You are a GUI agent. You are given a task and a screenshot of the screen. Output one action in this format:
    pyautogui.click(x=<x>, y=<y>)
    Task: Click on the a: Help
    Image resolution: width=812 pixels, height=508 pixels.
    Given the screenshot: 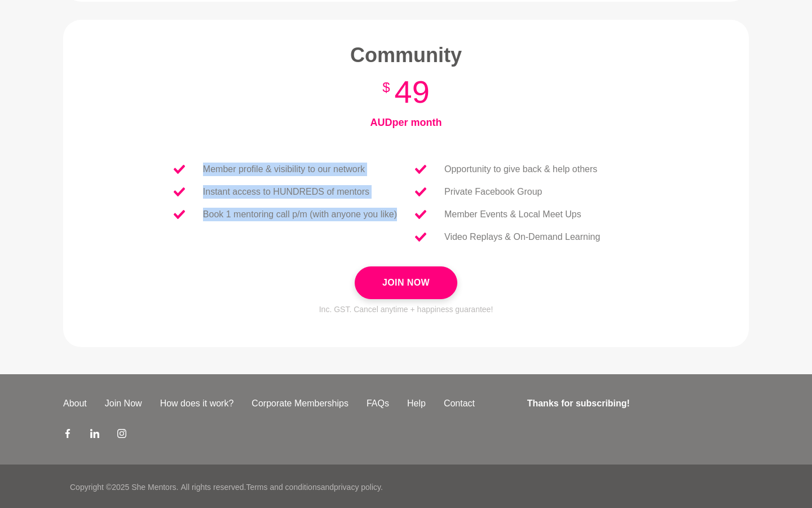 What is the action you would take?
    pyautogui.click(x=416, y=404)
    